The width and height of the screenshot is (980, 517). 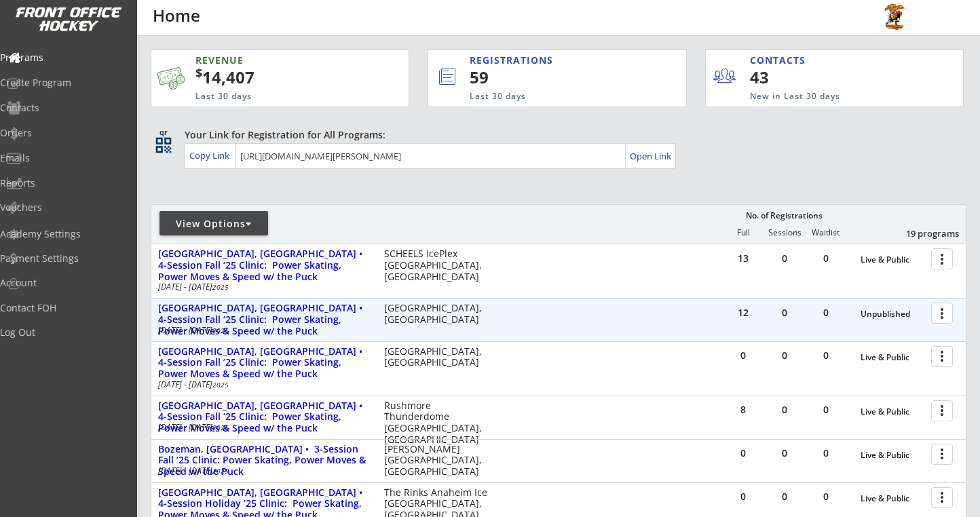 I want to click on div: 12, so click(x=744, y=313).